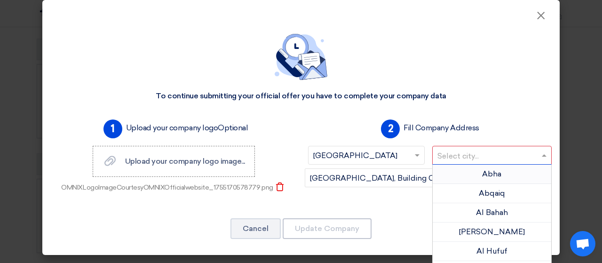 Image resolution: width=602 pixels, height=263 pixels. I want to click on span: 1, so click(113, 129).